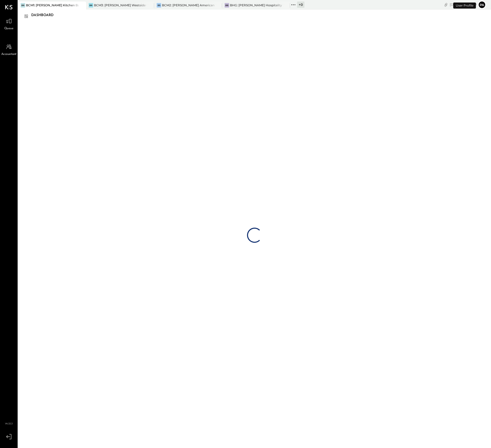 This screenshot has height=448, width=491. What do you see at coordinates (300, 4) in the screenshot?
I see `div: + 0` at bounding box center [300, 4].